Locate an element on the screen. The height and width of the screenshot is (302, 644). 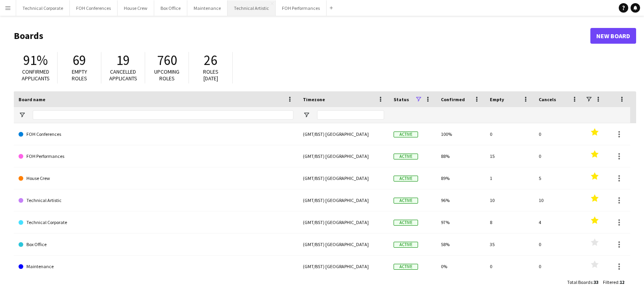
input: Board name Filter Input is located at coordinates (163, 115).